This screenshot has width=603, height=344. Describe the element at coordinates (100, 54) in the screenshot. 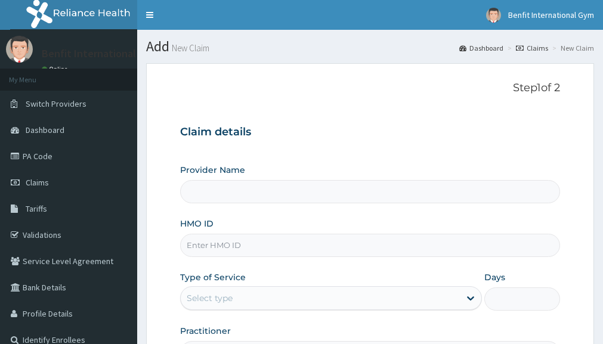

I see `p: Benfit International Gym` at that location.